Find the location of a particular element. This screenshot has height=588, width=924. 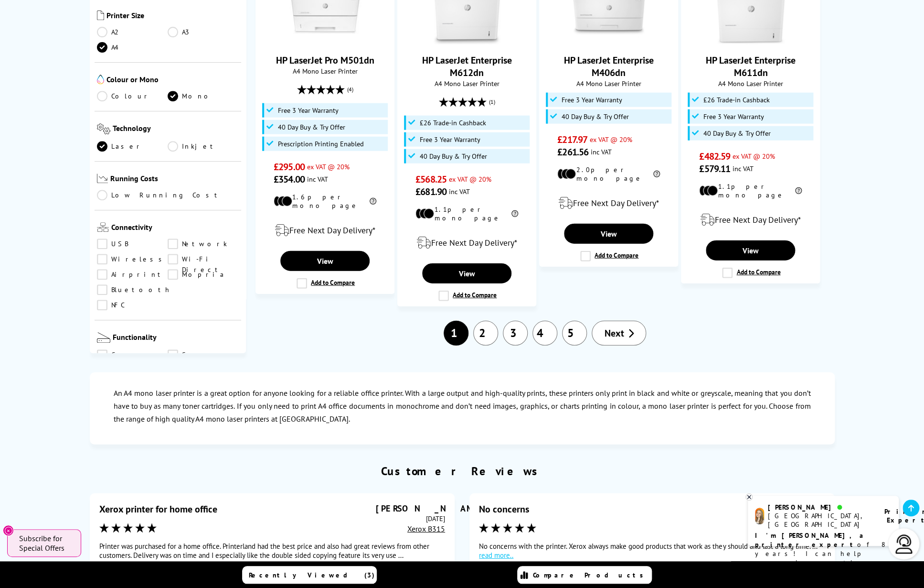

span: £579.11 is located at coordinates (714, 169).